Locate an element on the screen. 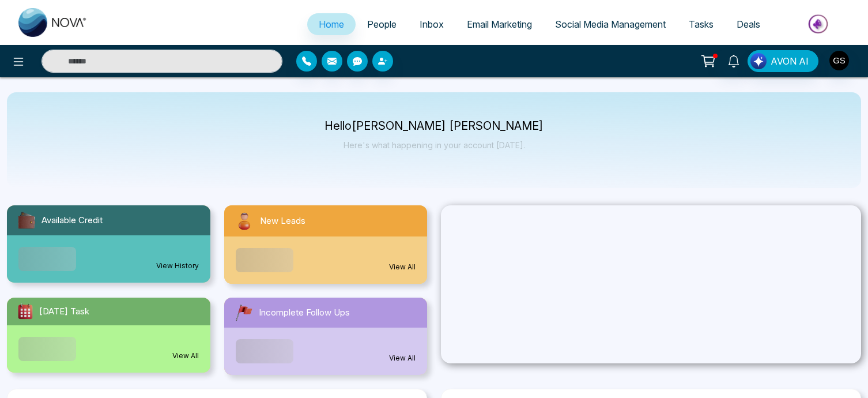  span: Tasks is located at coordinates (701, 24).